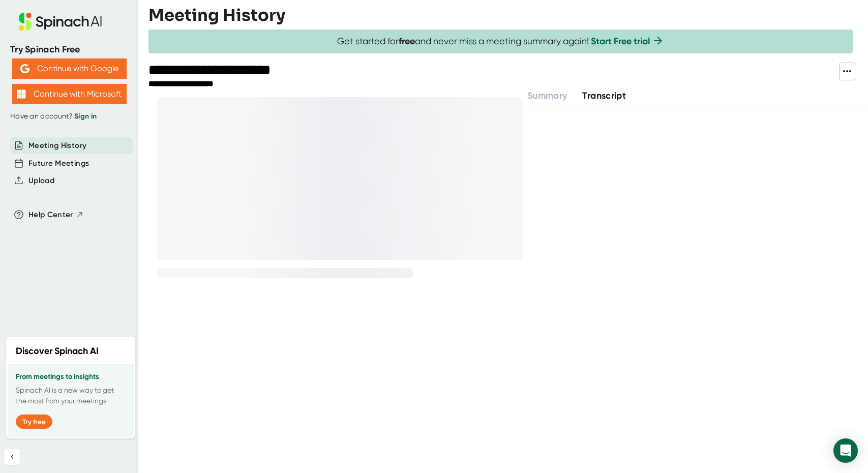 The width and height of the screenshot is (868, 473). What do you see at coordinates (547, 96) in the screenshot?
I see `button: Summary` at bounding box center [547, 96].